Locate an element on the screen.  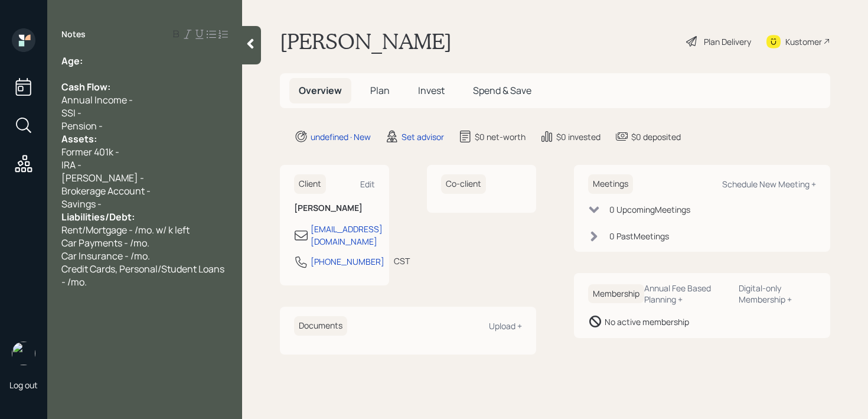
div: Kustomer is located at coordinates (804, 41).